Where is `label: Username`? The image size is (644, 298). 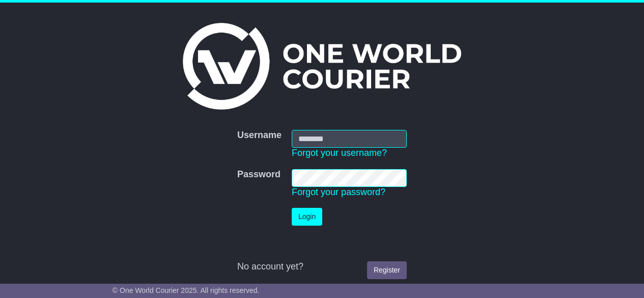
label: Username is located at coordinates (259, 135).